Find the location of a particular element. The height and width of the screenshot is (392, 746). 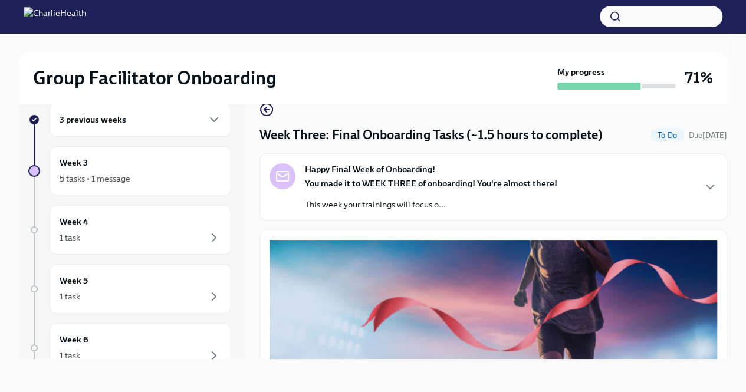

a: Week 41 task is located at coordinates (130, 230).